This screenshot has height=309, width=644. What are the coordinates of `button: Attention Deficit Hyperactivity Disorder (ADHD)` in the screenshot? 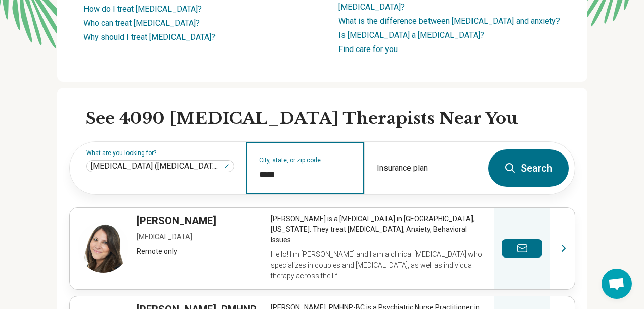 It's located at (226, 166).